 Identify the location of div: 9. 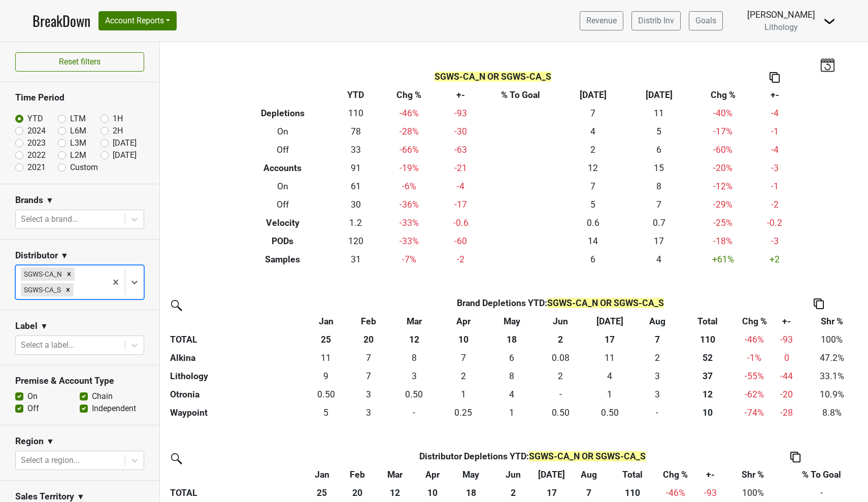
(326, 376).